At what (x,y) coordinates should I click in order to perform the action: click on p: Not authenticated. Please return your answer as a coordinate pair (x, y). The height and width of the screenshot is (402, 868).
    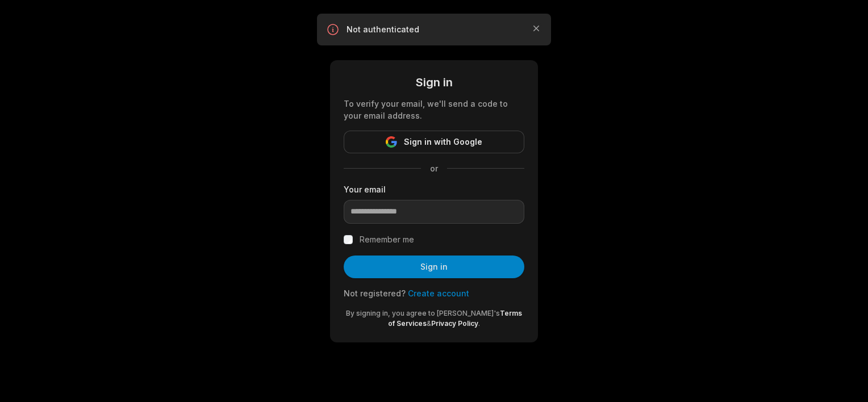
    Looking at the image, I should click on (434, 29).